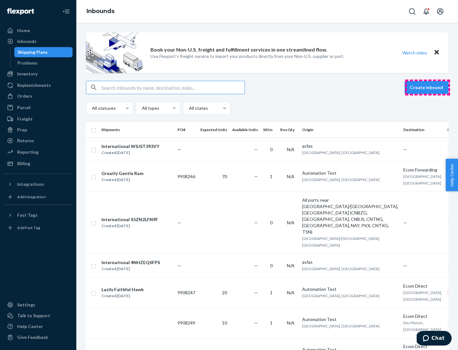  What do you see at coordinates (24, 163) in the screenshot?
I see `div: Billing` at bounding box center [24, 163].